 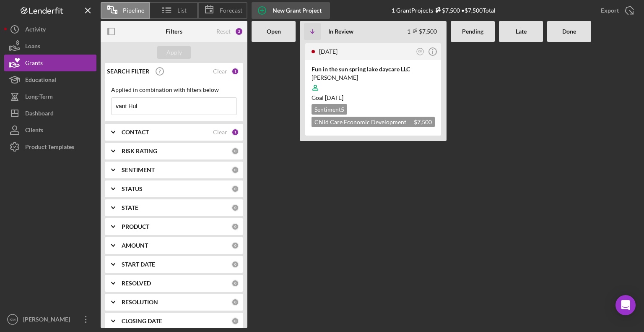 What do you see at coordinates (223, 31) in the screenshot?
I see `div: Reset` at bounding box center [223, 31].